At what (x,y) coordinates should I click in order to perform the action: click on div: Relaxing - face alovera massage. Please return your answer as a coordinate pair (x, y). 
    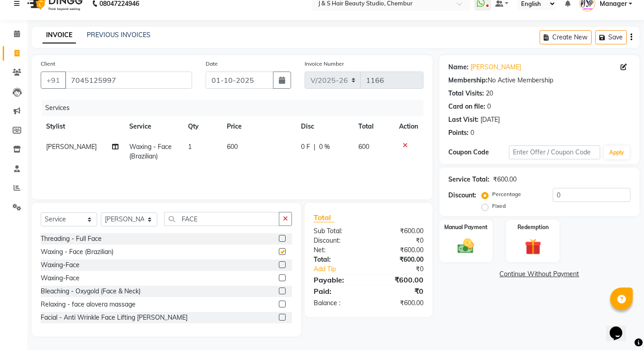
    Looking at the image, I should click on (88, 304).